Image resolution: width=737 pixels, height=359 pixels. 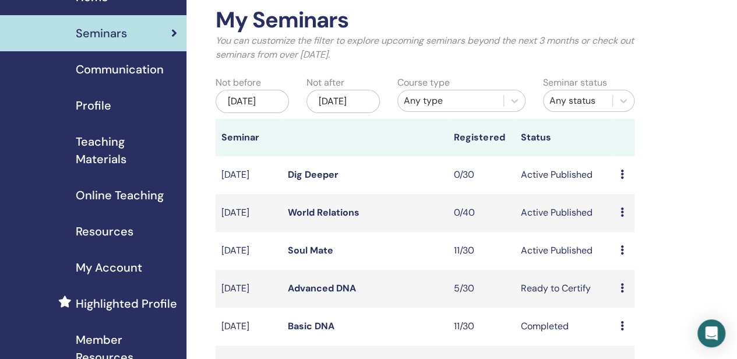 What do you see at coordinates (451, 101) in the screenshot?
I see `div: Any type` at bounding box center [451, 101].